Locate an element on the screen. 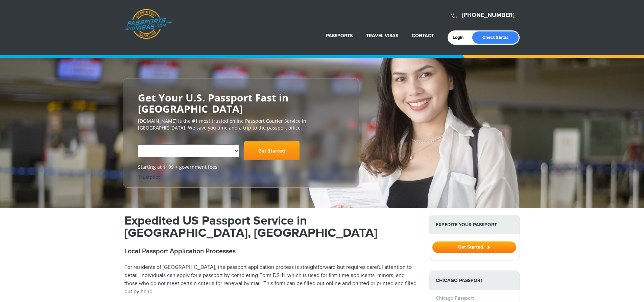  a: Check Status is located at coordinates (495, 38).